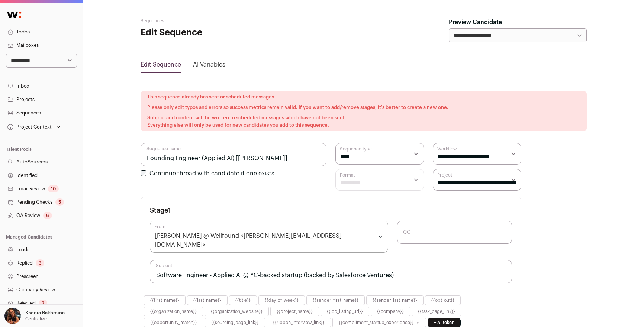 Image resolution: width=644 pixels, height=327 pixels. Describe the element at coordinates (455, 232) in the screenshot. I see `input: CC` at that location.